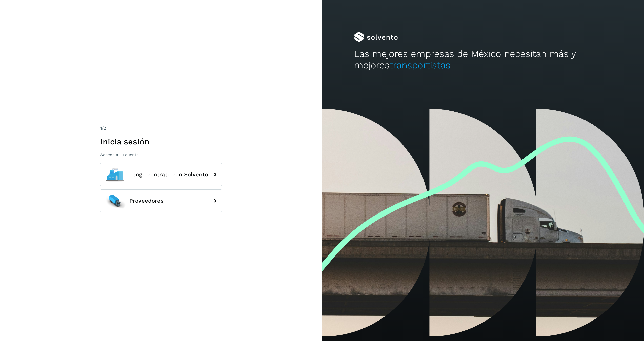 The image size is (644, 341). I want to click on span: transportistas, so click(420, 65).